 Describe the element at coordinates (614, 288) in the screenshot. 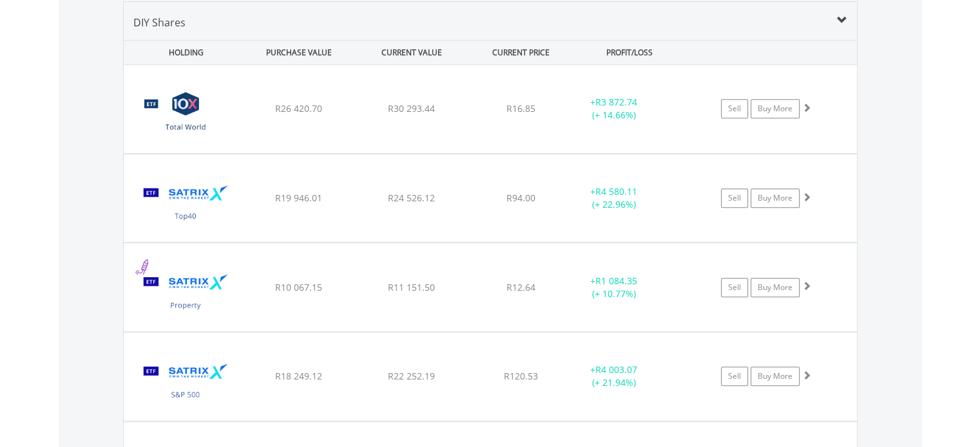

I see `div: + (+ 10.77%)` at that location.